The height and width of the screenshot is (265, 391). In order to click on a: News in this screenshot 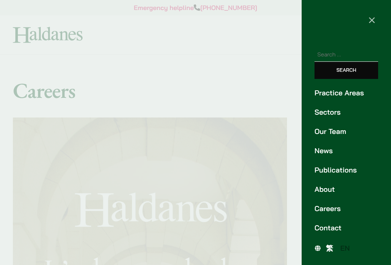, I will do `click(346, 151)`.